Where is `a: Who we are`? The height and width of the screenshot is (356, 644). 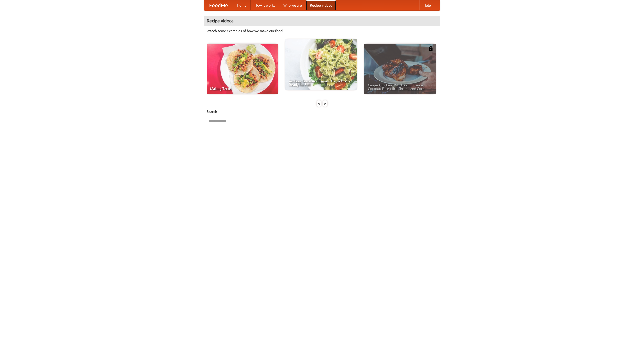 a: Who we are is located at coordinates (293, 5).